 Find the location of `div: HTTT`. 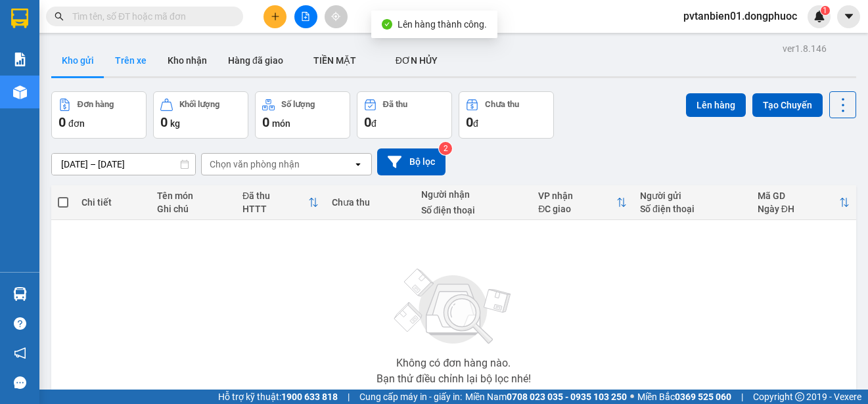

div: HTTT is located at coordinates (275, 209).